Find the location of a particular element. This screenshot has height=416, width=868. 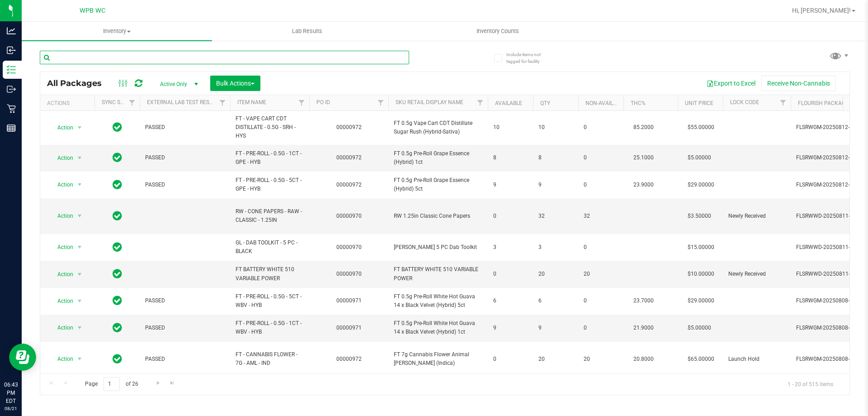

span: Newly Received is located at coordinates (757, 216).